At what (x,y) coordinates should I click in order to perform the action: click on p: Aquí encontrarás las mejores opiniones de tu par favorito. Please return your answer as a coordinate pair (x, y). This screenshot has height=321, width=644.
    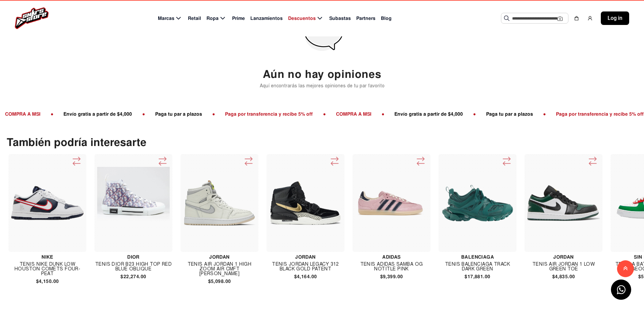
    Looking at the image, I should click on (322, 86).